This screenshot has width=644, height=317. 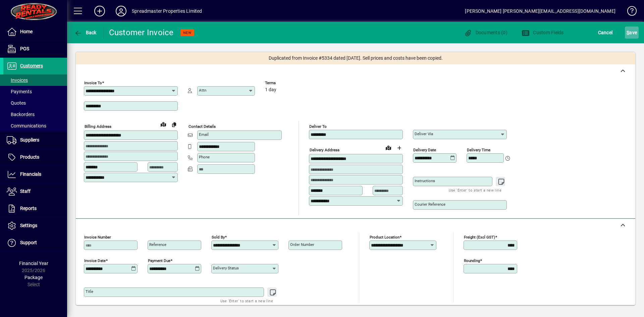 I want to click on span: Cancel, so click(x=606, y=32).